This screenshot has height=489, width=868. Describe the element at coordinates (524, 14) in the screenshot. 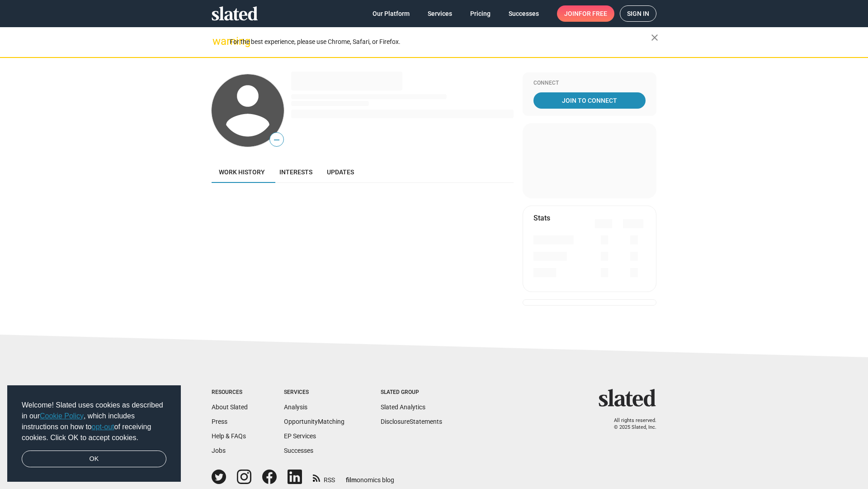

I see `span: Successes` at that location.